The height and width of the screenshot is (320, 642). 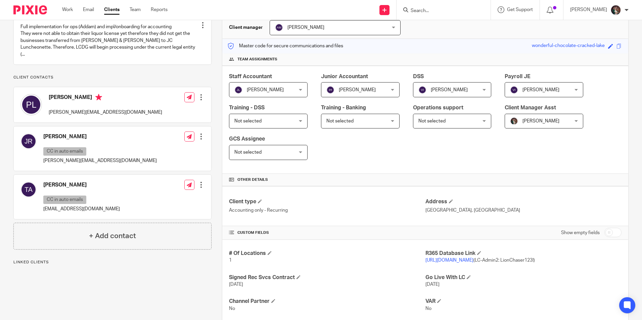 What do you see at coordinates (580, 233) in the screenshot?
I see `label: Show empty fields` at bounding box center [580, 233].